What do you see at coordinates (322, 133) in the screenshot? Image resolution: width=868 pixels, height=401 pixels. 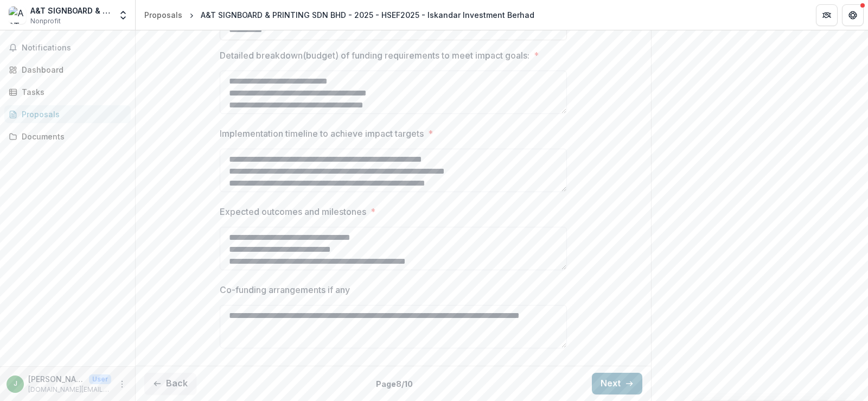 I see `p: Implementation timeline to achieve impact targets` at bounding box center [322, 133].